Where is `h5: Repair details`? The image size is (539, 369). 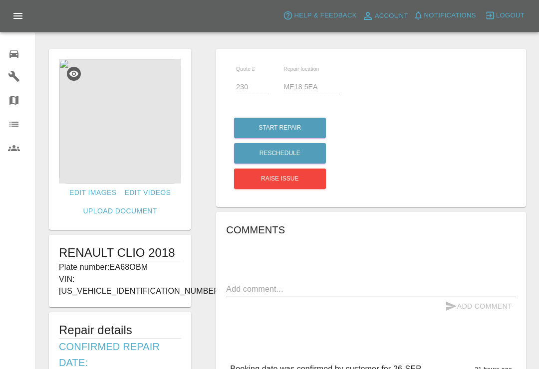
h5: Repair details is located at coordinates (120, 330).